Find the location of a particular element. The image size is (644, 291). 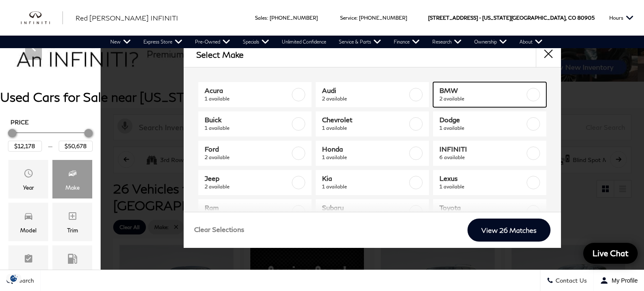

a: New is located at coordinates (120, 42).